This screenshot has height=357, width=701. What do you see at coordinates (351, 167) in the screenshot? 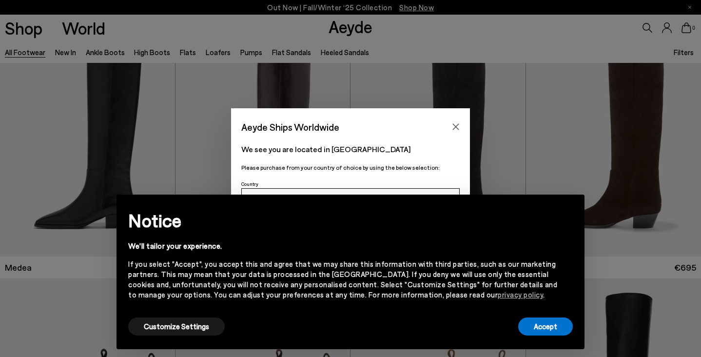
I see `p: Please purchase from your country of choice by using the below selection:` at bounding box center [351, 167].